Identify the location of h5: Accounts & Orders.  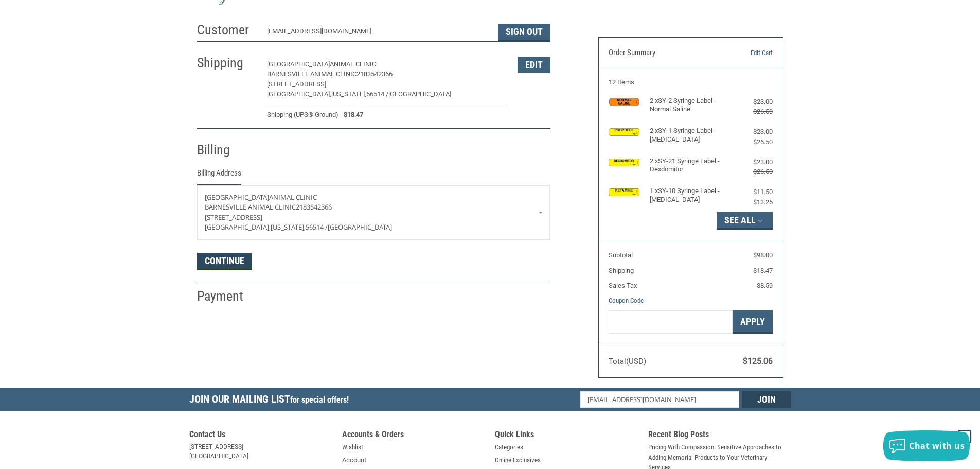
(414, 436).